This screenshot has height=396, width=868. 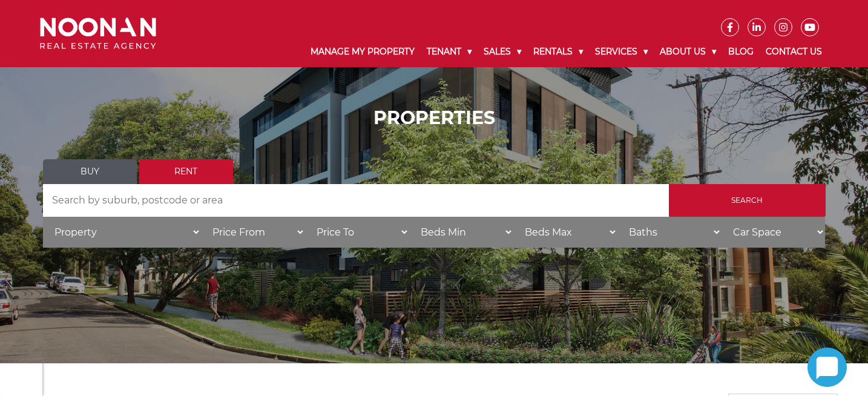 What do you see at coordinates (434, 118) in the screenshot?
I see `h1: PROPERTIES` at bounding box center [434, 118].